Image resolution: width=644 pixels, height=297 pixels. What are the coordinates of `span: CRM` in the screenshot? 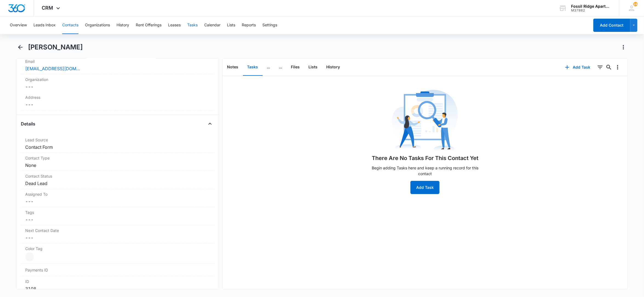 It's located at (48, 8).